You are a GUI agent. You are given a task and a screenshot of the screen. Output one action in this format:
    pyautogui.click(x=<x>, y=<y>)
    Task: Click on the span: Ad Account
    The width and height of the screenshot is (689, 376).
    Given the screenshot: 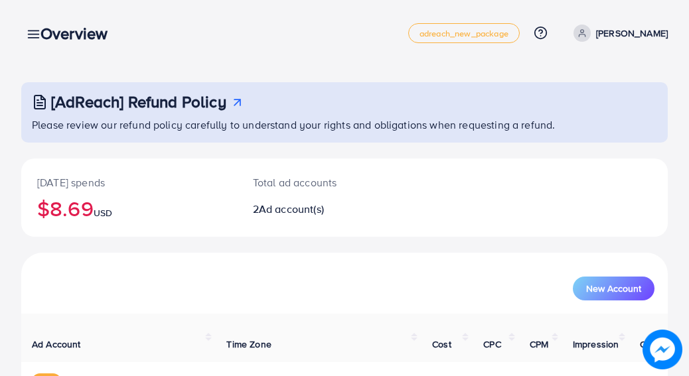 What is the action you would take?
    pyautogui.click(x=56, y=344)
    